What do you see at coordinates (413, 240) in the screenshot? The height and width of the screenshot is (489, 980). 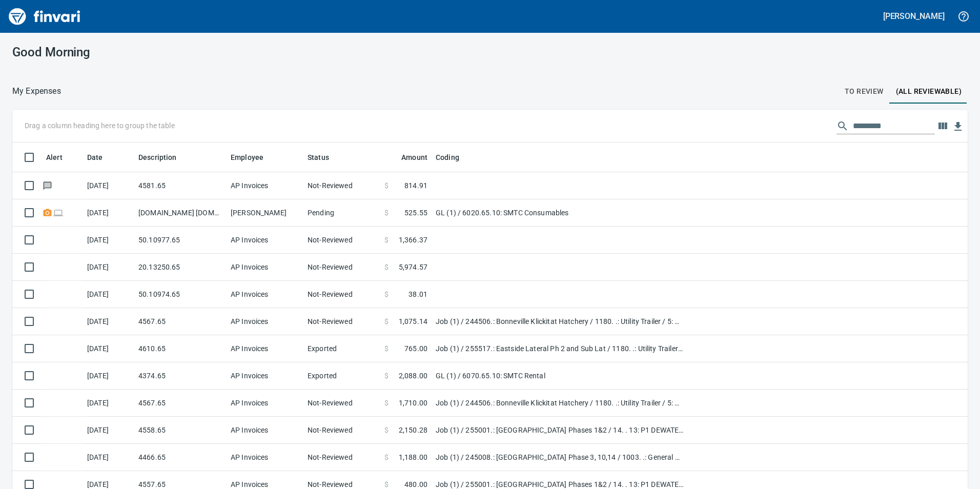 I see `span: 1,366.37` at bounding box center [413, 240].